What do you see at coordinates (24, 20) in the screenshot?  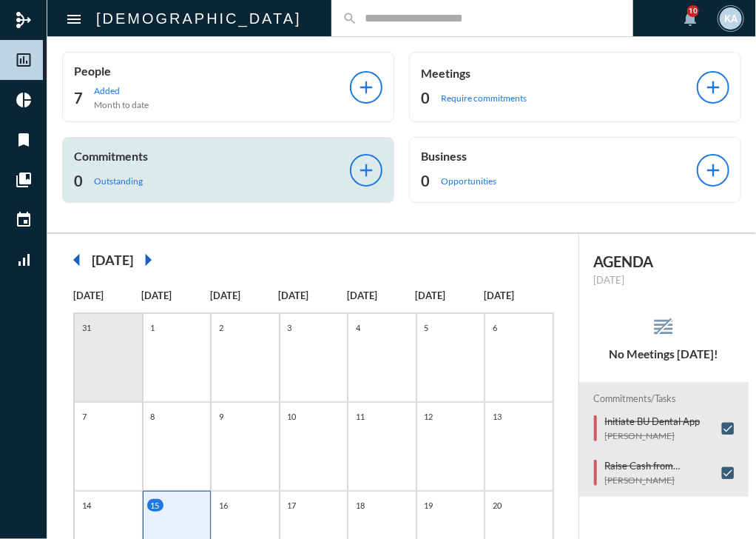 I see `mat-icon: mediation` at bounding box center [24, 20].